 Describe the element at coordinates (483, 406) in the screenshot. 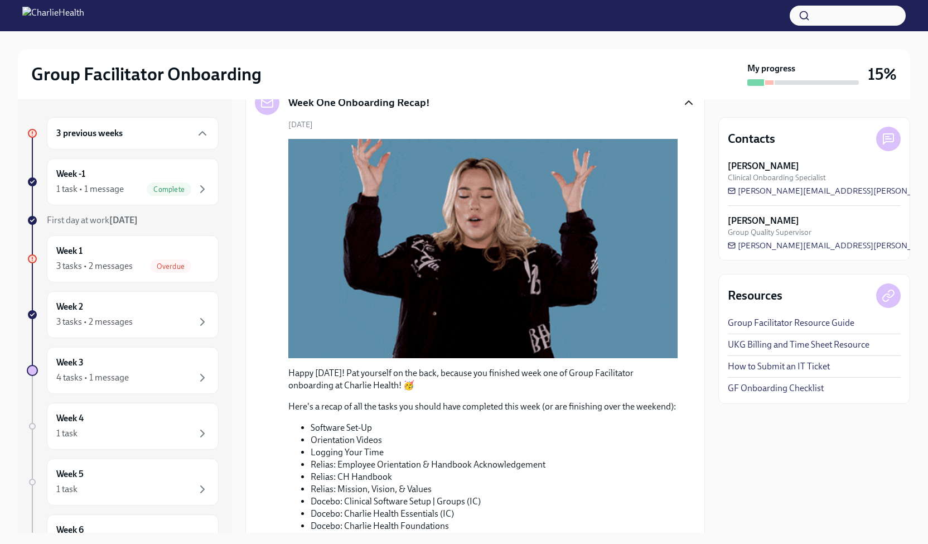

I see `p: Here's a recap of all the tasks you should have completed this week (or are finishing over the we...` at that location.